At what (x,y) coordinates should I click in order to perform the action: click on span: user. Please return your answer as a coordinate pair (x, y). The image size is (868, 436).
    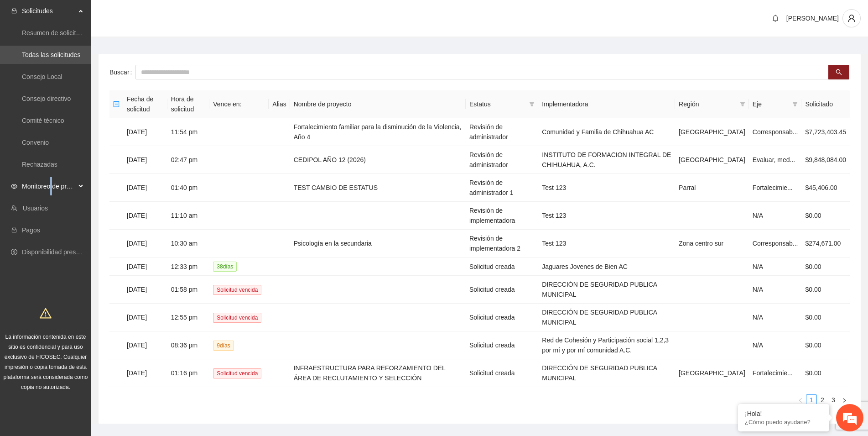
    Looking at the image, I should click on (852, 19).